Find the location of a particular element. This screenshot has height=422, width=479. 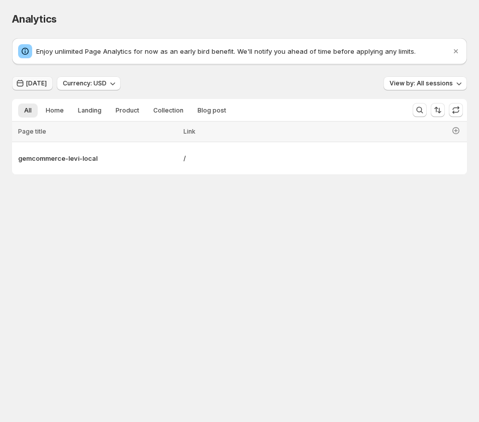

span: Page title is located at coordinates (32, 131).